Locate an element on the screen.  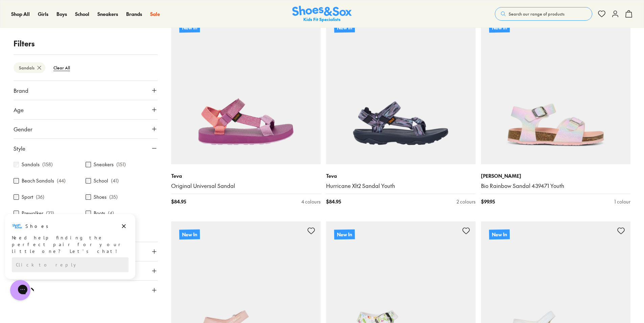
p: ( 35 ) is located at coordinates (113, 197).